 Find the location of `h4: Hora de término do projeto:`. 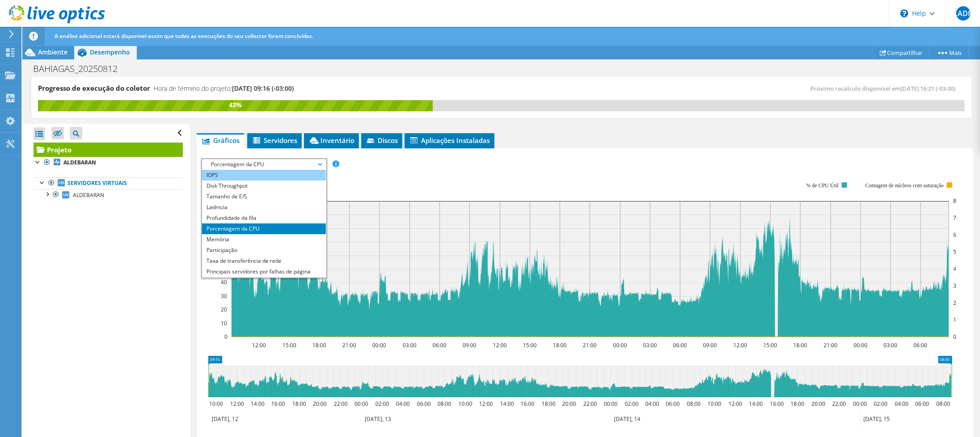

h4: Hora de término do projeto: is located at coordinates (224, 89).